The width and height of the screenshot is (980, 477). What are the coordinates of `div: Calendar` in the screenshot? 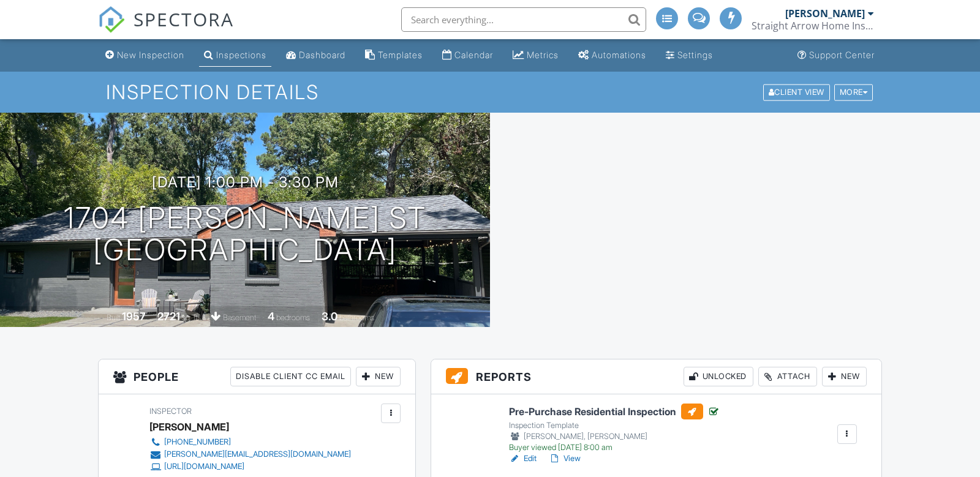 It's located at (474, 55).